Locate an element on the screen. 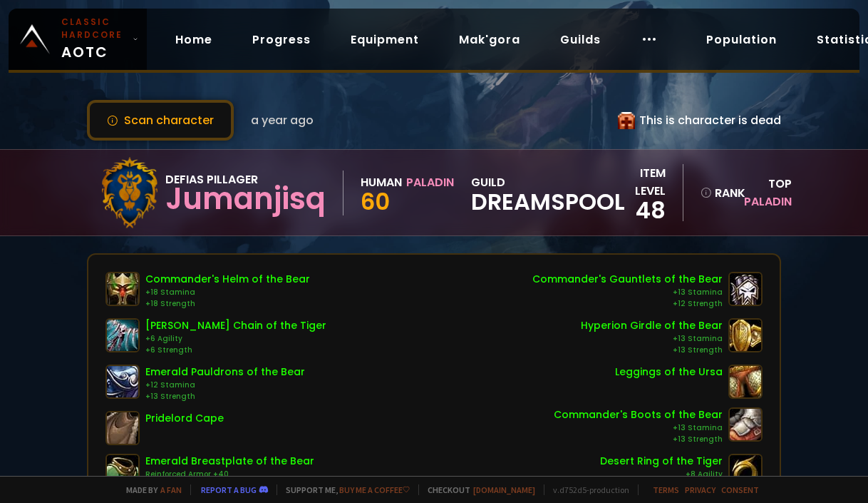 This screenshot has height=503, width=868. div: Jumanjisq is located at coordinates (245, 199).